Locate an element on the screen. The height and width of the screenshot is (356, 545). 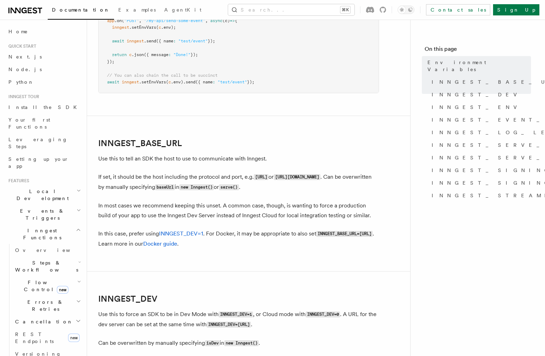
code: isDev is located at coordinates (212, 343).